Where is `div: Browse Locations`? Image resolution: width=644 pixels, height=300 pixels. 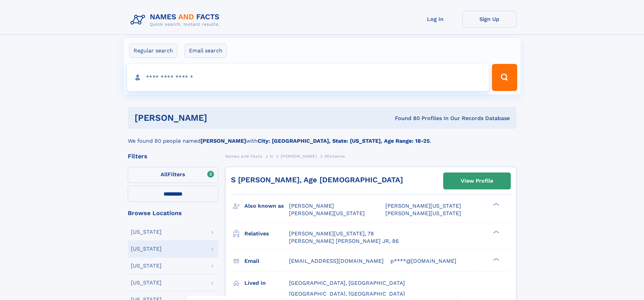 div: Browse Locations is located at coordinates (173, 213).